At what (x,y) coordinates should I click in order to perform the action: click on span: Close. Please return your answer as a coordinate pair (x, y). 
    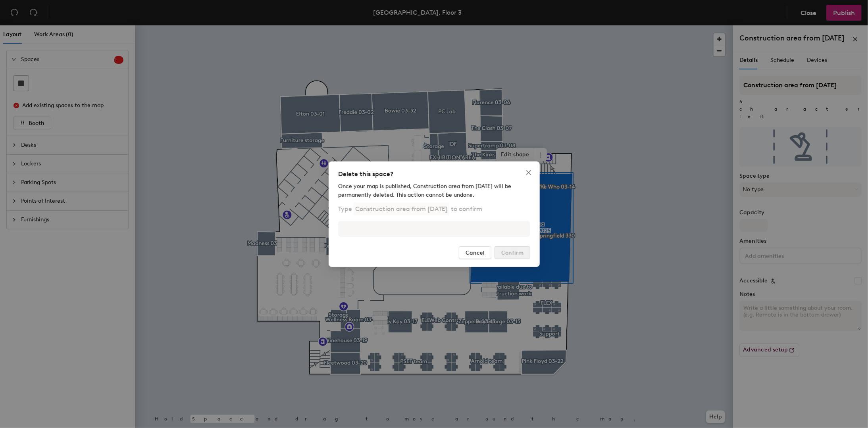
    Looking at the image, I should click on (528, 172).